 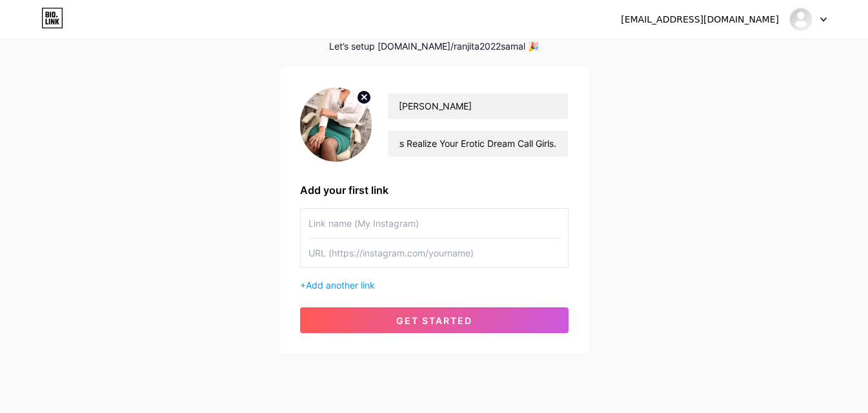 I want to click on div: Add your first link, so click(x=434, y=190).